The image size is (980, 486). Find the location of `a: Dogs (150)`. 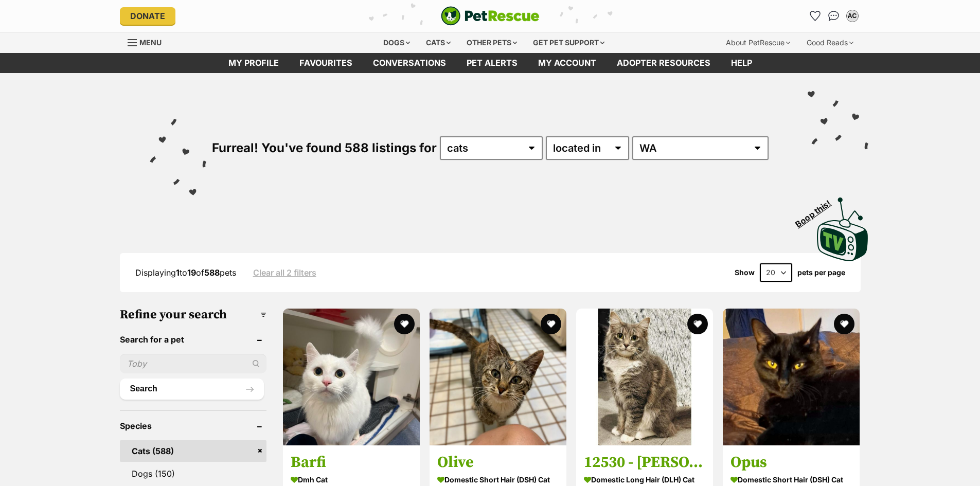

a: Dogs (150) is located at coordinates (193, 474).